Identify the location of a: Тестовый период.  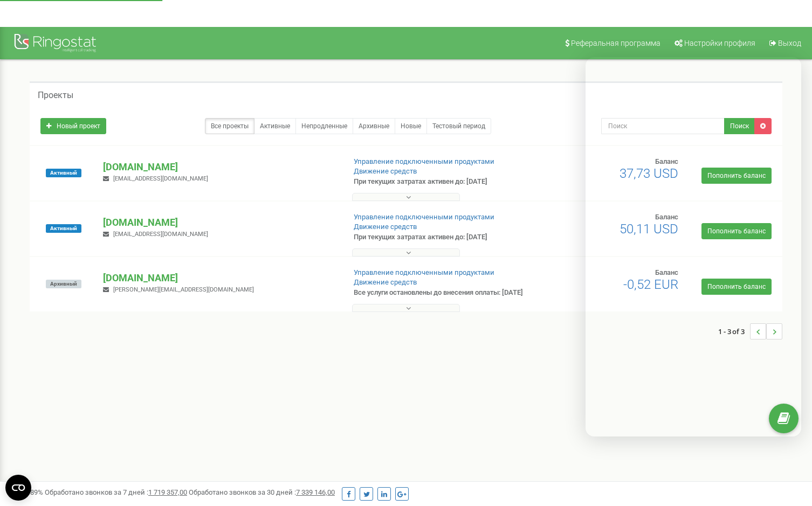
(459, 126).